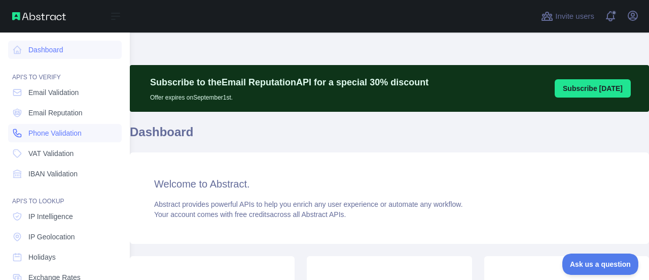 The height and width of the screenshot is (280, 649). I want to click on span: Abstract provides powerful APIs to help you enrich any user experience or automate any workflow., so click(308, 204).